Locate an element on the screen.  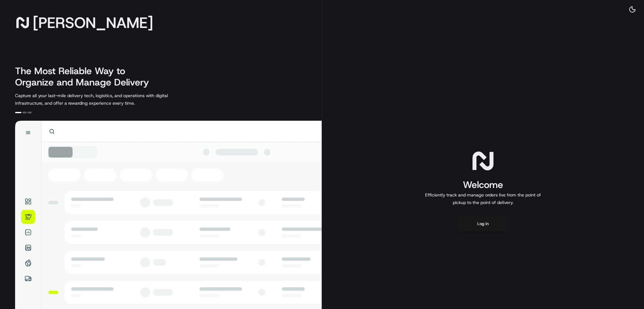
p: Capture all your last-mile delivery tech, logistics, and operations with digital infrastructure, ... is located at coordinates (106, 99).